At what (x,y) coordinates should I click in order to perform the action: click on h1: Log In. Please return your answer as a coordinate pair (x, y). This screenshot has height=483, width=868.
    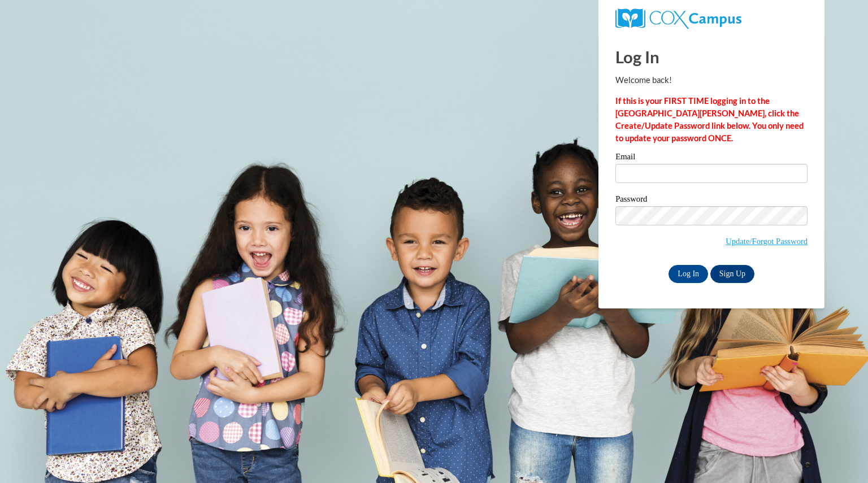
    Looking at the image, I should click on (712, 57).